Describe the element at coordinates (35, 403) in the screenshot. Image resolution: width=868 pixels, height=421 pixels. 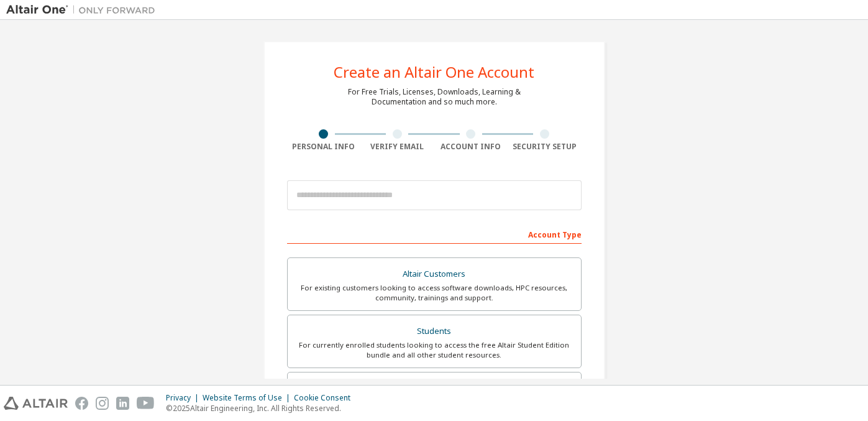
I see `img: altair_logo.svg` at that location.